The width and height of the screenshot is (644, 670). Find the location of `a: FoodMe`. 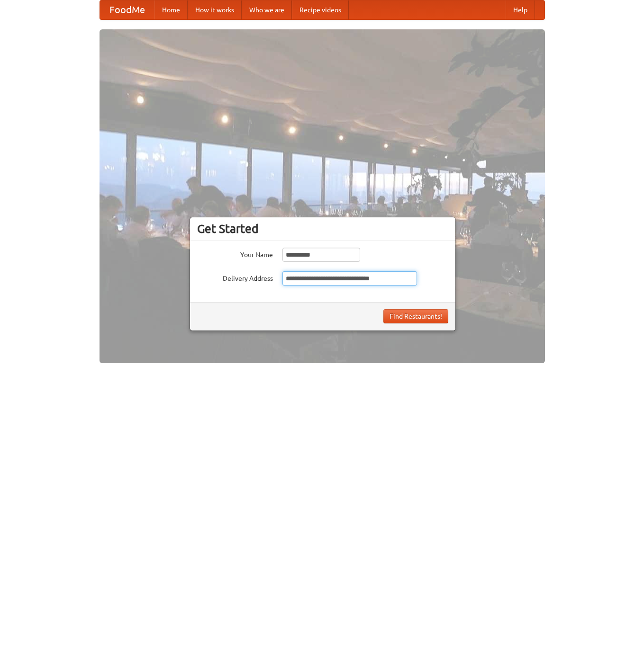

a: FoodMe is located at coordinates (127, 10).